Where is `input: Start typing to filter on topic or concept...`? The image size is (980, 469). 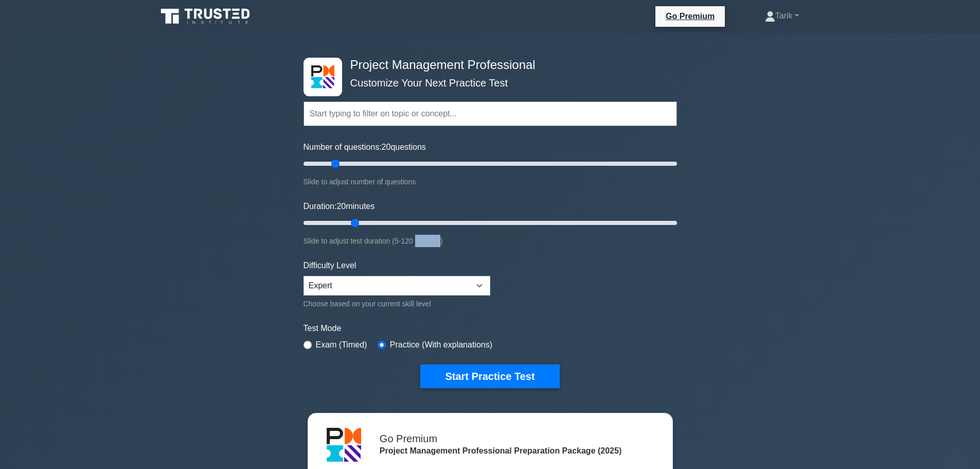 input: Start typing to filter on topic or concept... is located at coordinates (490, 114).